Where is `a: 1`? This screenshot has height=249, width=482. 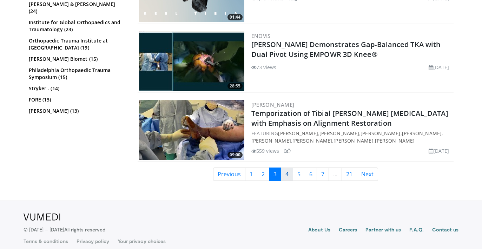
a: 1 is located at coordinates (251, 174).